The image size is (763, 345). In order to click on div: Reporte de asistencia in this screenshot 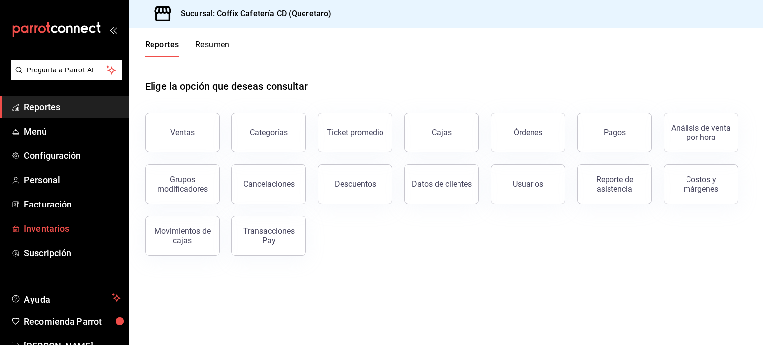, I will do `click(614, 184)`.